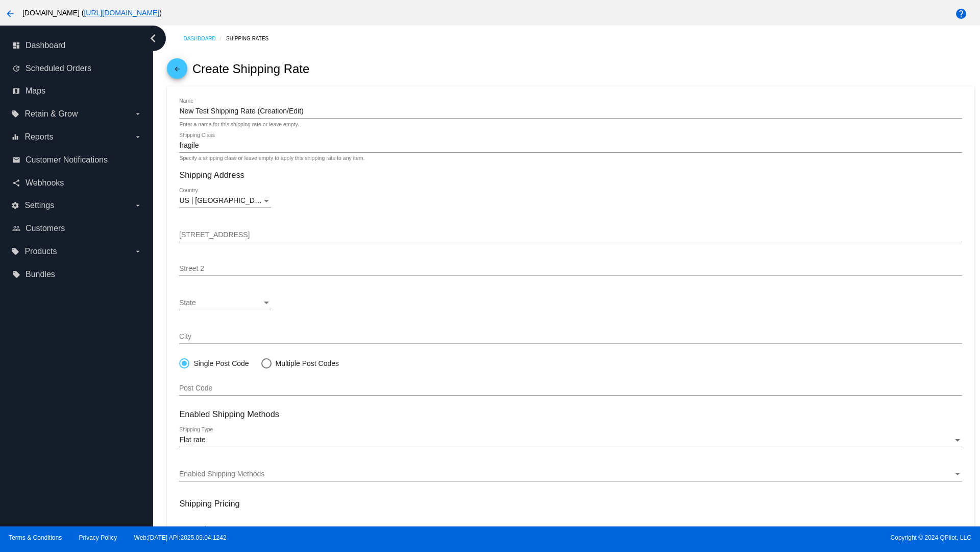 Image resolution: width=980 pixels, height=552 pixels. Describe the element at coordinates (570, 235) in the screenshot. I see `input: Street 1` at that location.